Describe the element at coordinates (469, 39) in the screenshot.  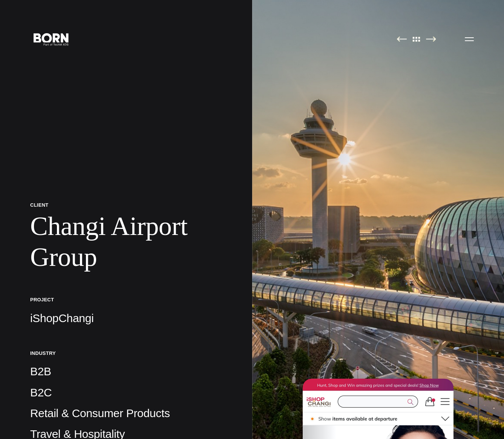
I see `button: Open` at that location.